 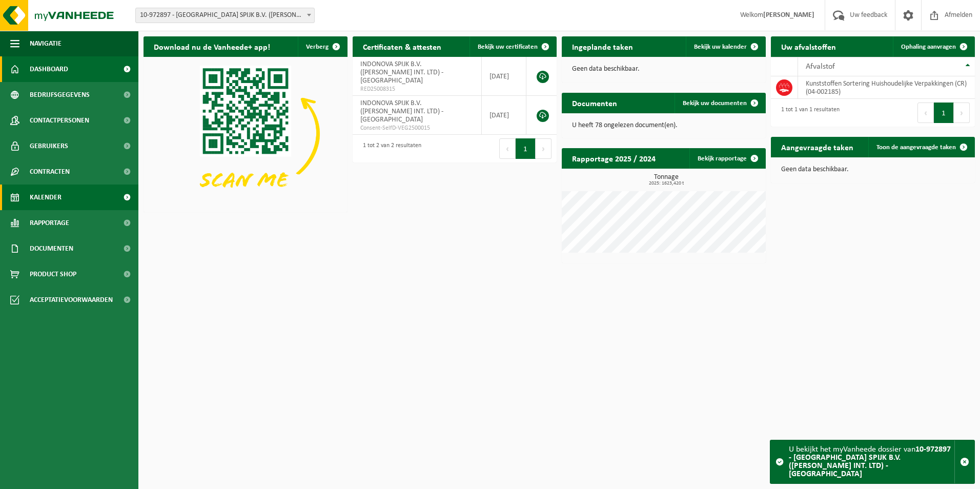 What do you see at coordinates (820, 67) in the screenshot?
I see `span: Afvalstof` at bounding box center [820, 67].